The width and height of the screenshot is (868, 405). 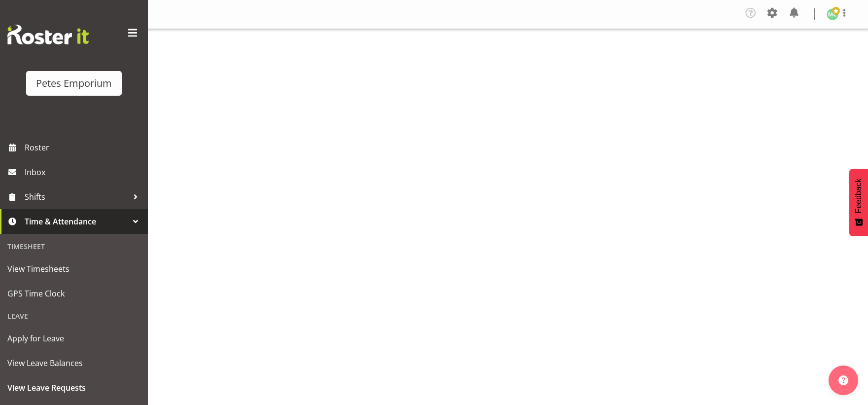 I want to click on span: Time & Attendance, so click(x=77, y=222).